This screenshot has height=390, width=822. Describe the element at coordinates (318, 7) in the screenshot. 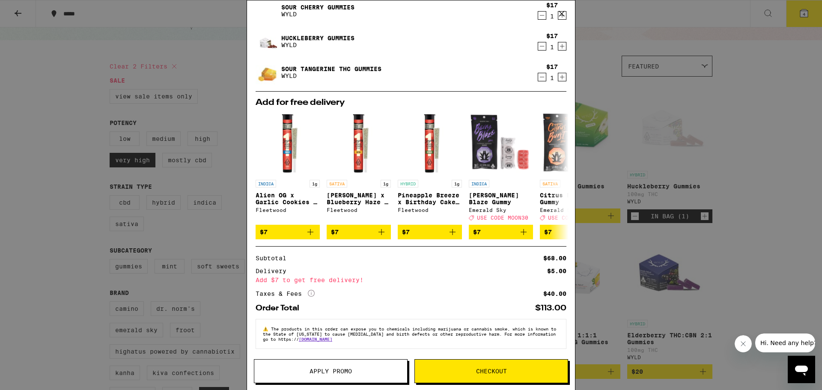

I see `a: Sour Cherry Gummies` at that location.